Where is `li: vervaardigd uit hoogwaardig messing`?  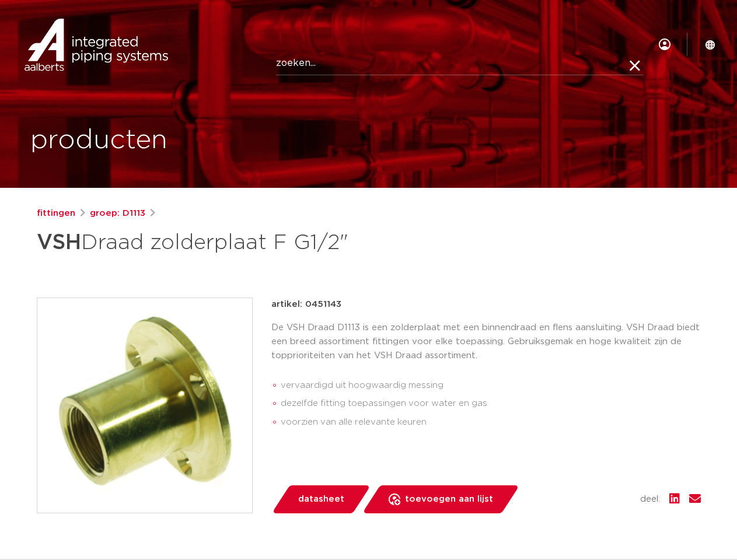
li: vervaardigd uit hoogwaardig messing is located at coordinates (491, 385).